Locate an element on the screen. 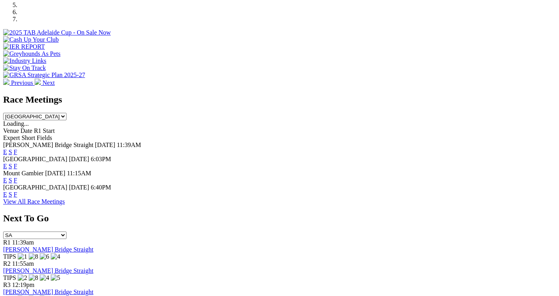  img: chevron-right-pager-white.svg is located at coordinates (38, 82).